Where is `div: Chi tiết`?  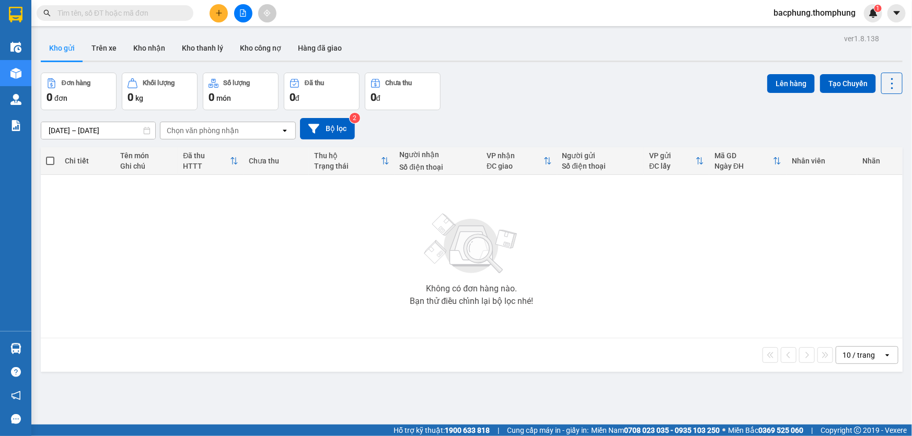
div: Chi tiết is located at coordinates (87, 161).